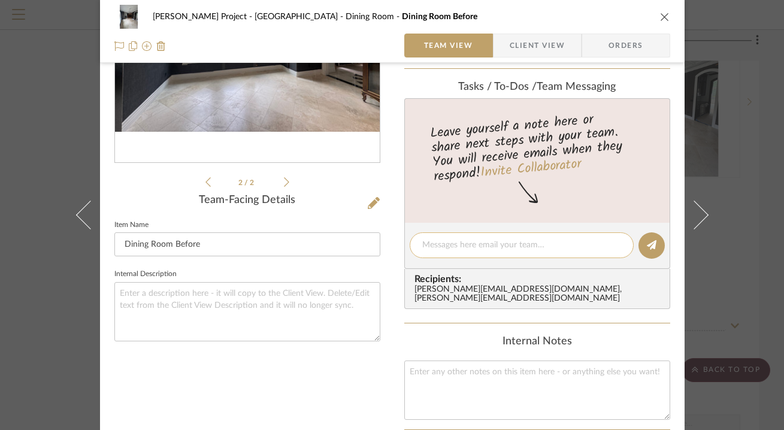 The width and height of the screenshot is (784, 430). What do you see at coordinates (161, 46) in the screenshot?
I see `img: Remove from project` at bounding box center [161, 46].